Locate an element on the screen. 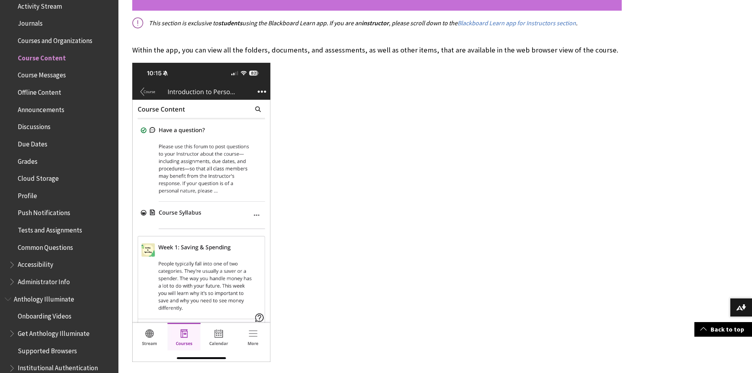 This screenshot has width=752, height=373. span: Institutional Authentication is located at coordinates (58, 367).